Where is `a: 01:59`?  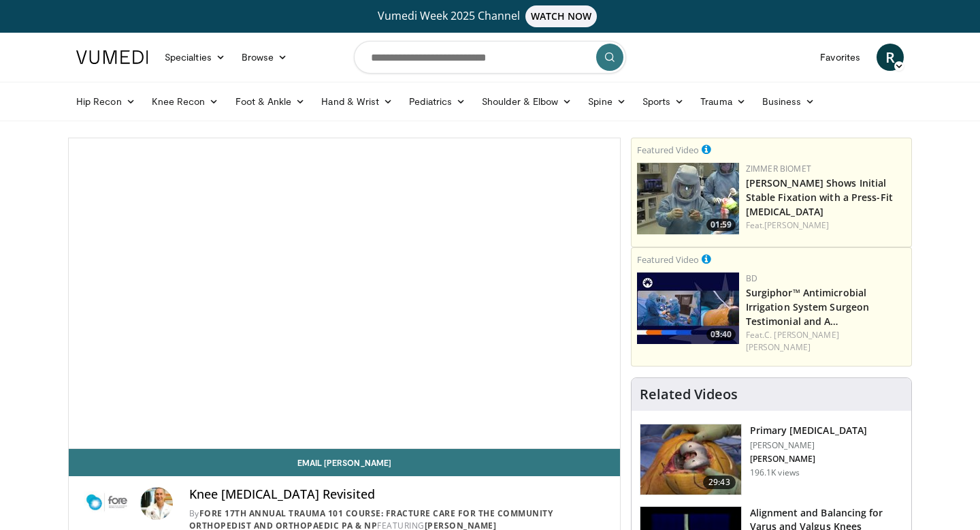
a: 01:59 is located at coordinates (688, 198).